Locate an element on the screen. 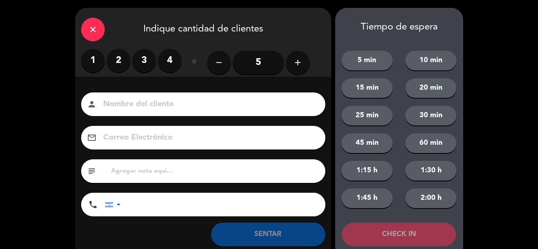 The height and width of the screenshot is (249, 538). button: 10 min is located at coordinates (431, 61).